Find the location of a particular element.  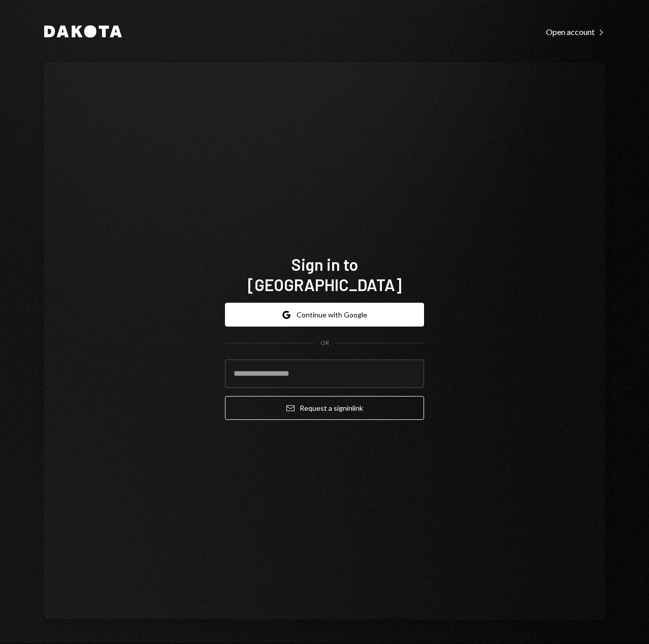

div: OR is located at coordinates (324, 343).